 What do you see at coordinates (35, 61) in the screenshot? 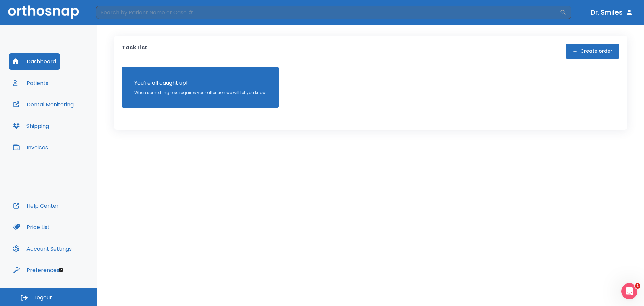
I see `button: Dashboard` at bounding box center [35, 61].